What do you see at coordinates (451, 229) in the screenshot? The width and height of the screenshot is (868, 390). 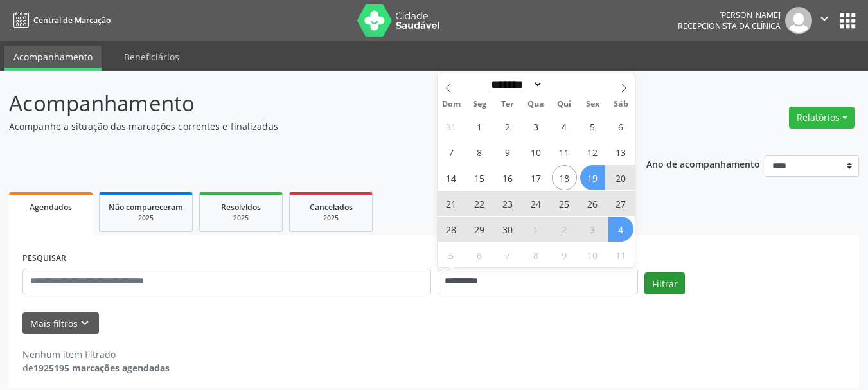 I see `span: Setembro 28, 2025` at bounding box center [451, 229].